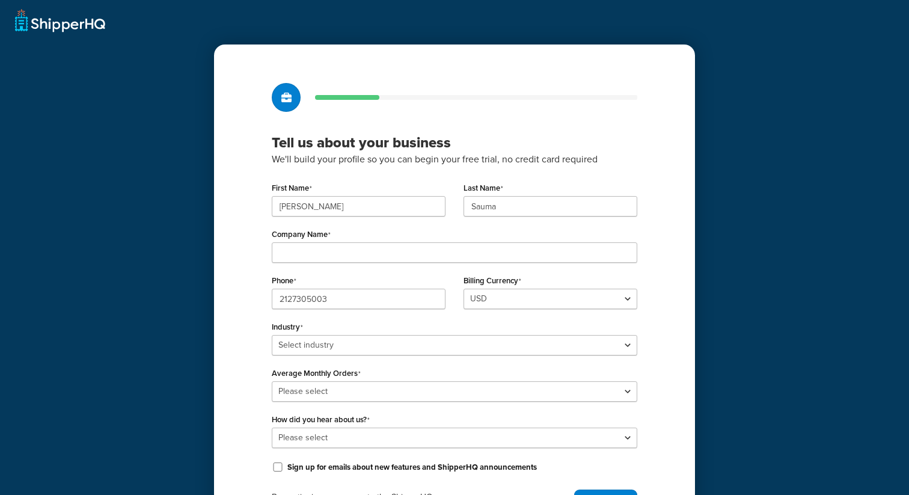 This screenshot has width=909, height=495. What do you see at coordinates (292, 188) in the screenshot?
I see `label: First Name` at bounding box center [292, 188].